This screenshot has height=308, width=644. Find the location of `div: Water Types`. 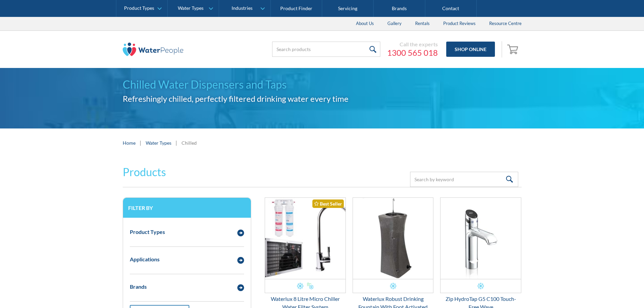

div: Water Types is located at coordinates (190, 8).